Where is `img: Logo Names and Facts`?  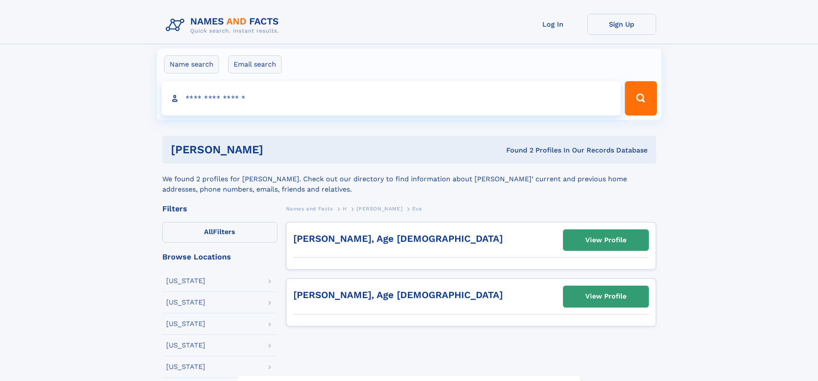 img: Logo Names and Facts is located at coordinates (224, 25).